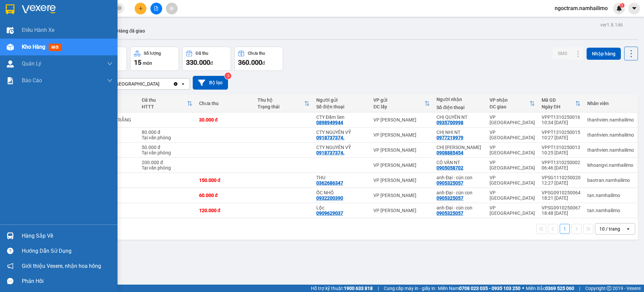 The width and height of the screenshot is (644, 292). Describe the element at coordinates (61, 265) in the screenshot. I see `span: Giới thiệu Vexere, nhận hoa hồng` at that location.